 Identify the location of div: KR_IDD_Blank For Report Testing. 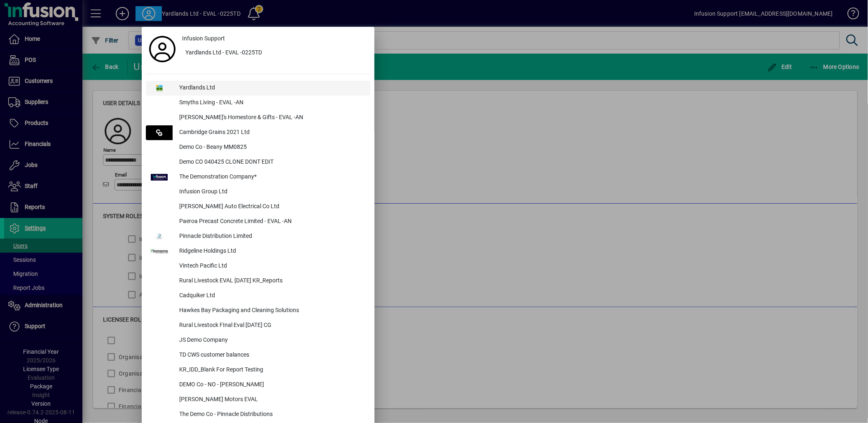
(271, 370).